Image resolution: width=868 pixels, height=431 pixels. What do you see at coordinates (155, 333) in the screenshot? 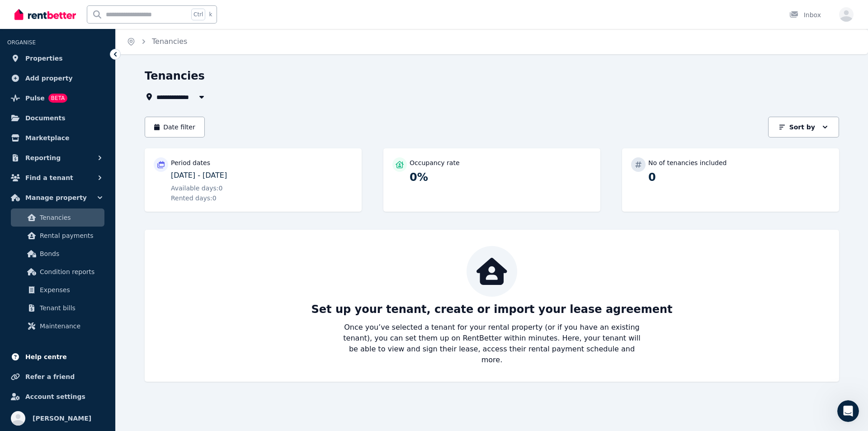
I see `div: Did this answer your question?` at bounding box center [155, 333].